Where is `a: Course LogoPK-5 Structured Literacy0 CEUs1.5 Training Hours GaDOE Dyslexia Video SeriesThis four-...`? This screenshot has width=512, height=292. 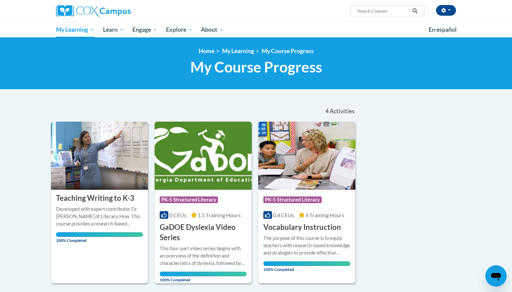 a: Course LogoPK-5 Structured Literacy0 CEUs1.5 Training Hours GaDOE Dyslexia Video SeriesThis four-... is located at coordinates (203, 202).